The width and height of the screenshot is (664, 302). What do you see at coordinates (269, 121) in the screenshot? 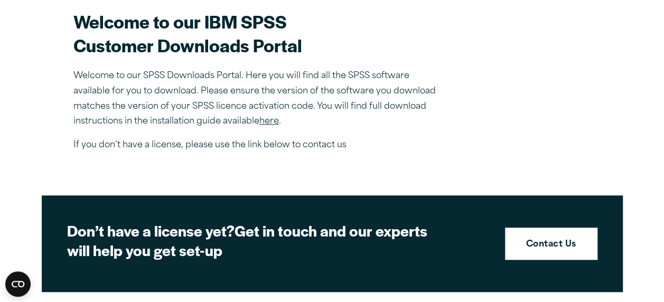
I see `a: here` at bounding box center [269, 121].